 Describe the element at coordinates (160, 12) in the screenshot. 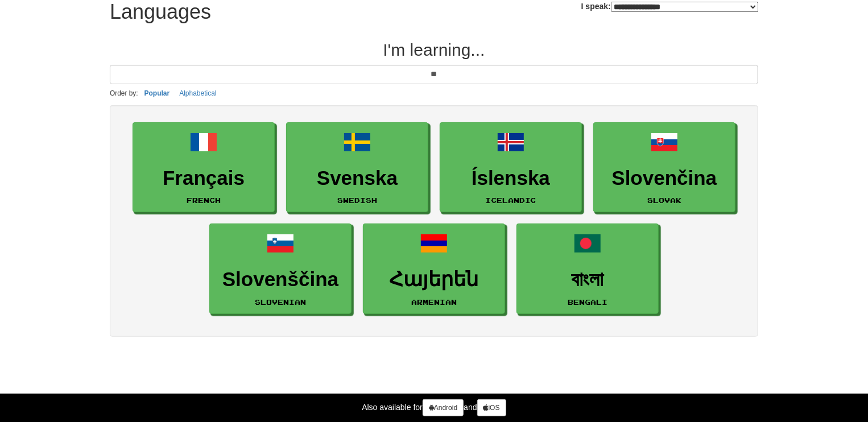

I see `h1: Languages` at that location.